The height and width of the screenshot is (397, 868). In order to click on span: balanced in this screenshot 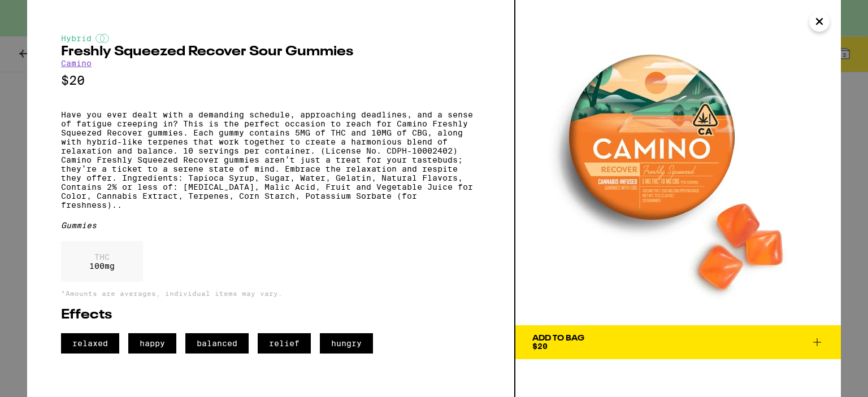, I will do `click(217, 343)`.